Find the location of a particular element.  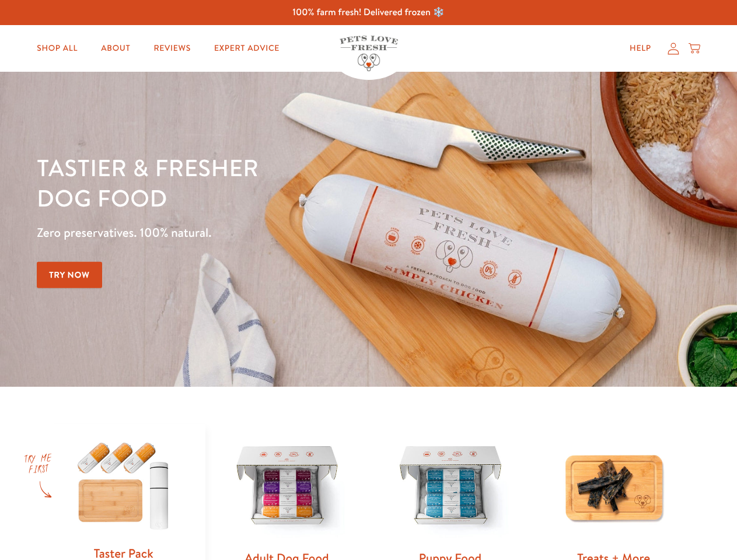

a: Shop All is located at coordinates (57, 48).